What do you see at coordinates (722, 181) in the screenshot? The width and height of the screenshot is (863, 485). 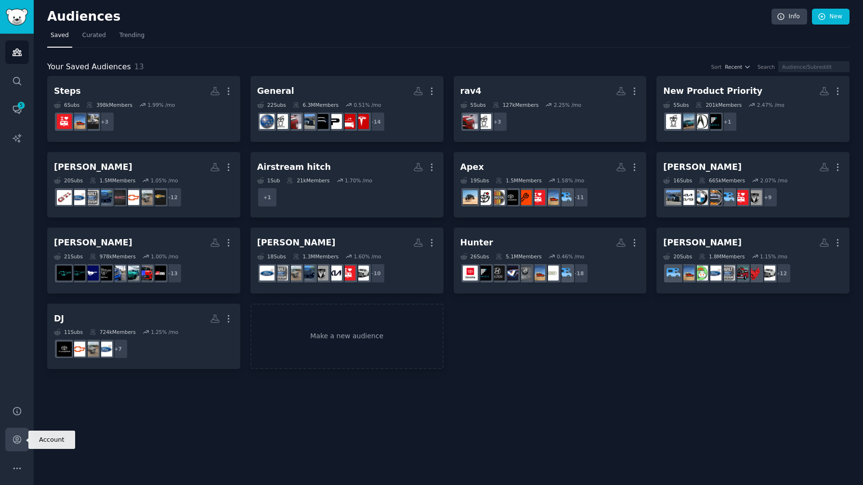 I see `div: 665k Members` at bounding box center [722, 181].